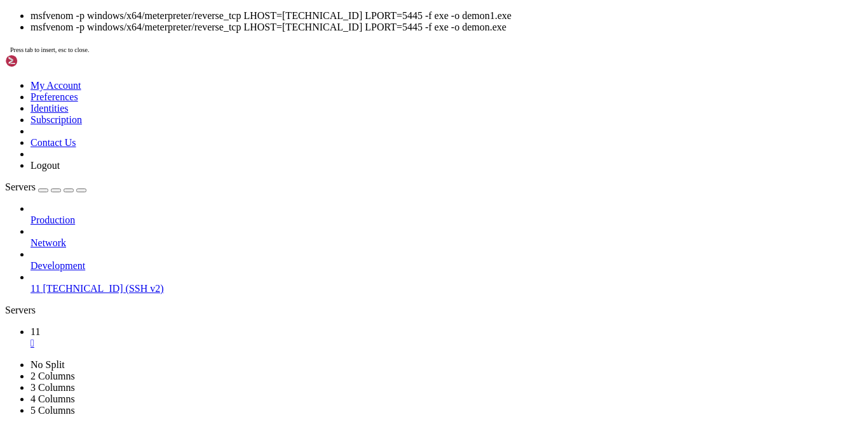 The height and width of the screenshot is (422, 868). I want to click on a: Network, so click(446, 243).